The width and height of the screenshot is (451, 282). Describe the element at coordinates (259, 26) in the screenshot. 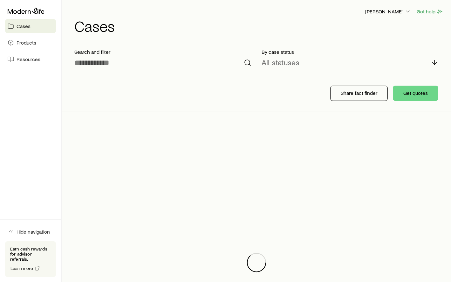

I see `h1: Cases` at that location.